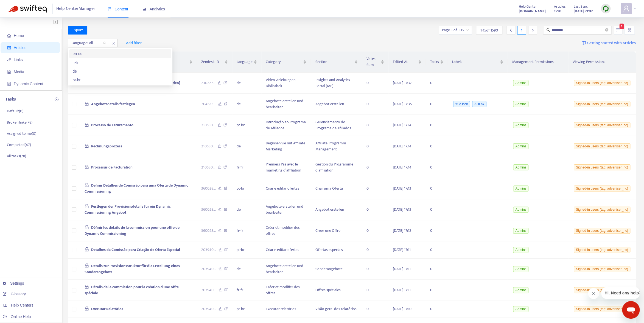  Describe the element at coordinates (19, 145) in the screenshot. I see `p: Completed ( 47 )` at that location.